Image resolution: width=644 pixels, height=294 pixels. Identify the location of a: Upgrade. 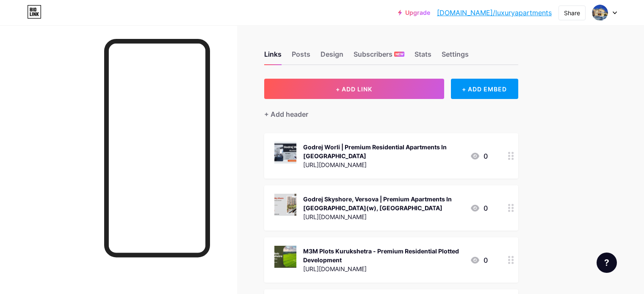
(414, 12).